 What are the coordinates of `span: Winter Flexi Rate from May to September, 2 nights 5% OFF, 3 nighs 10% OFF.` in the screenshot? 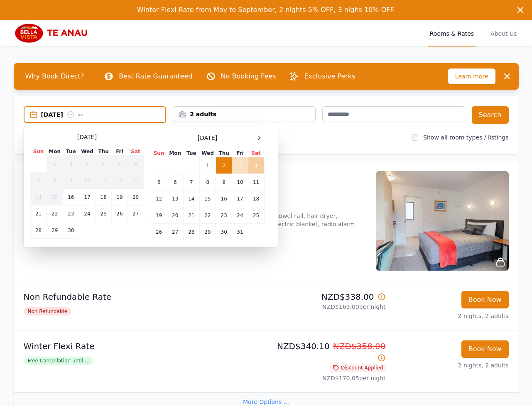 It's located at (266, 10).